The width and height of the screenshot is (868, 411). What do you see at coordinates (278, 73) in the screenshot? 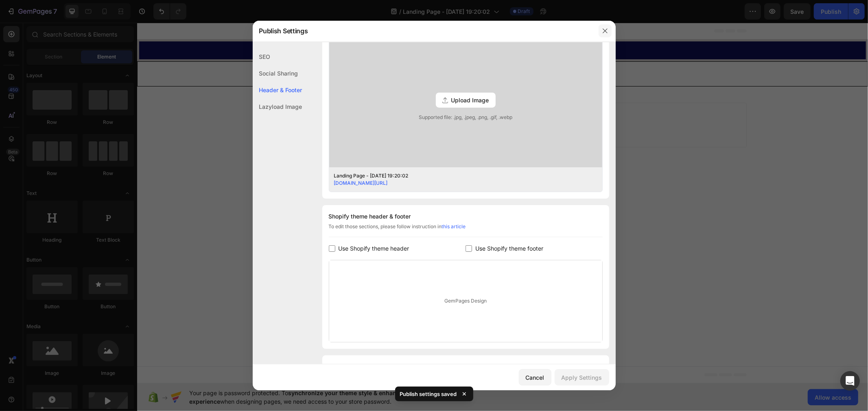
I see `div: Social Sharing` at bounding box center [278, 73].